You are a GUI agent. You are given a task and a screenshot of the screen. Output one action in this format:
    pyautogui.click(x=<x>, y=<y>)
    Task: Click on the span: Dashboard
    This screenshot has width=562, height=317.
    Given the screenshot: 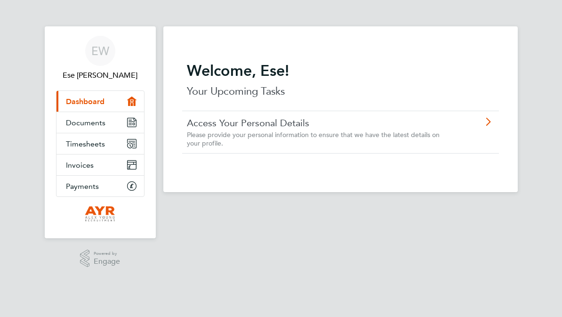 What is the action you would take?
    pyautogui.click(x=85, y=101)
    